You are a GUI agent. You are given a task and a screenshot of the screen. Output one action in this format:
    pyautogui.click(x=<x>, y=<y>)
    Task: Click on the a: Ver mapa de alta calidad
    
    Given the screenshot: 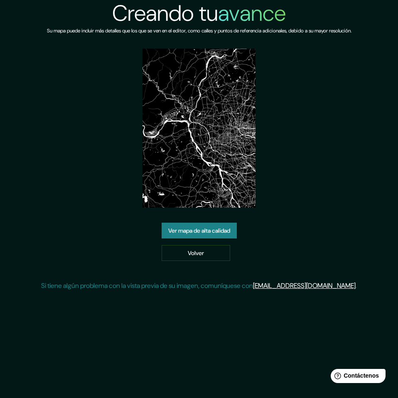 What is the action you would take?
    pyautogui.click(x=199, y=231)
    